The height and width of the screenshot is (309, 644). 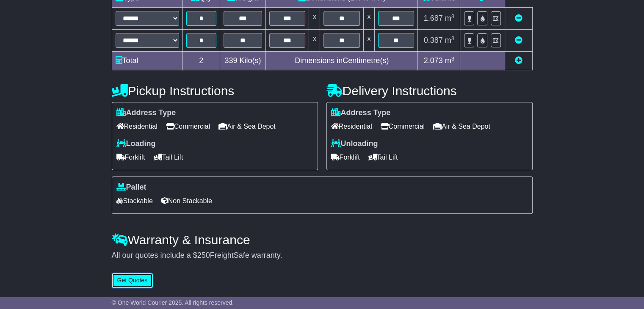 I want to click on span: 2.073, so click(x=433, y=60).